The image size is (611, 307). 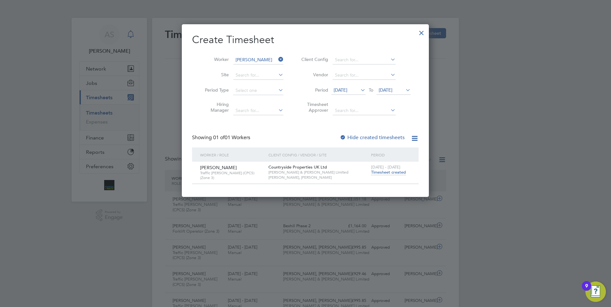 What do you see at coordinates (305, 40) in the screenshot?
I see `h2: Create Timesheet` at bounding box center [305, 40].